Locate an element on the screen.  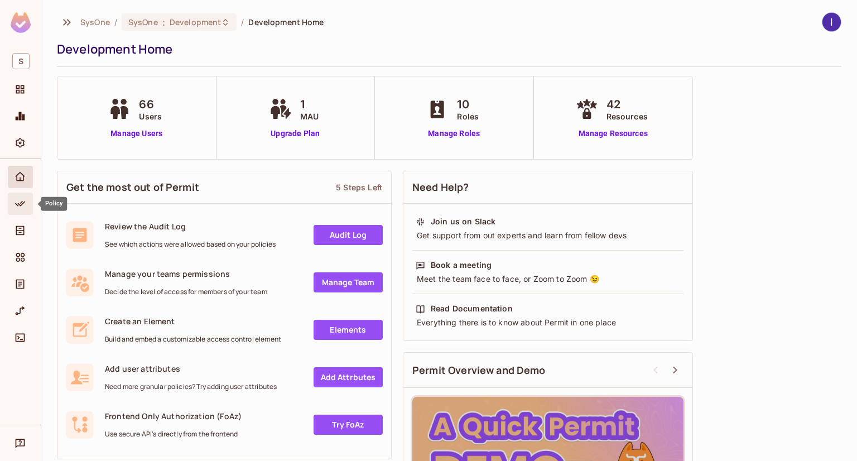
span: See which actions were allowed based on your policies is located at coordinates (190, 244).